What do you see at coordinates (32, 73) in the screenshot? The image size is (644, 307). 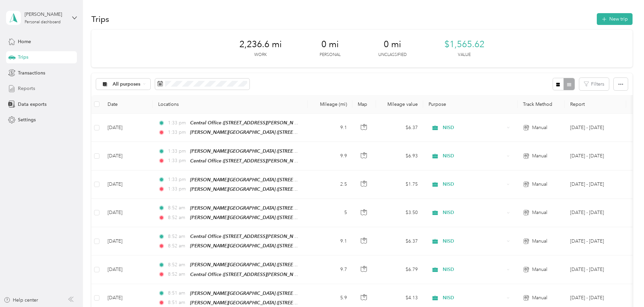 I see `span: Transactions` at bounding box center [32, 73].